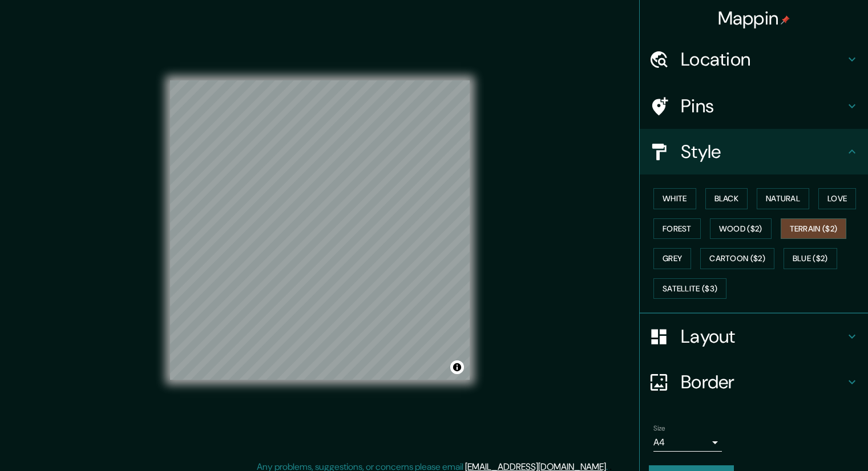 Image resolution: width=868 pixels, height=471 pixels. Describe the element at coordinates (457, 367) in the screenshot. I see `button: Toggle attribution` at that location.